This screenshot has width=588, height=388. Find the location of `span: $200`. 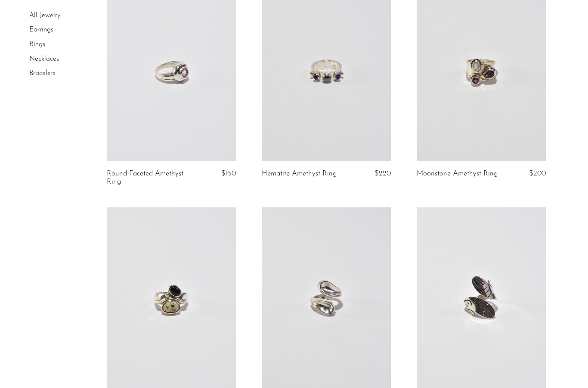

span: $200 is located at coordinates (537, 173).